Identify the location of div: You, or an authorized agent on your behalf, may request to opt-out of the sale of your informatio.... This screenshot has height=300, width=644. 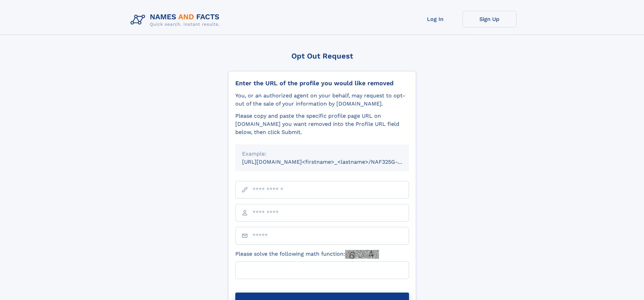
(322, 100).